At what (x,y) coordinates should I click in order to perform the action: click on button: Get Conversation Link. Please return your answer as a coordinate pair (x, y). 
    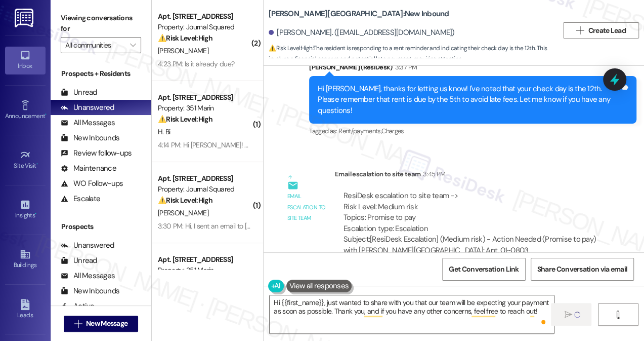
    Looking at the image, I should click on (484, 269).